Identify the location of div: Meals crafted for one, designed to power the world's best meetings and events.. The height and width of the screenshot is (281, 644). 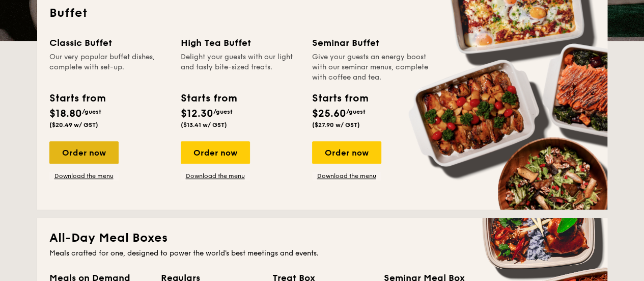
(322, 254).